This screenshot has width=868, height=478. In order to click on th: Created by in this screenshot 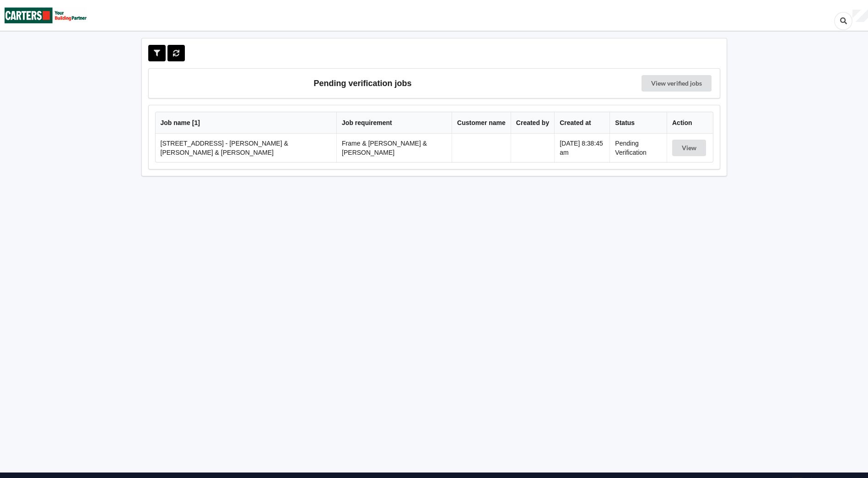, I will do `click(532, 122)`.